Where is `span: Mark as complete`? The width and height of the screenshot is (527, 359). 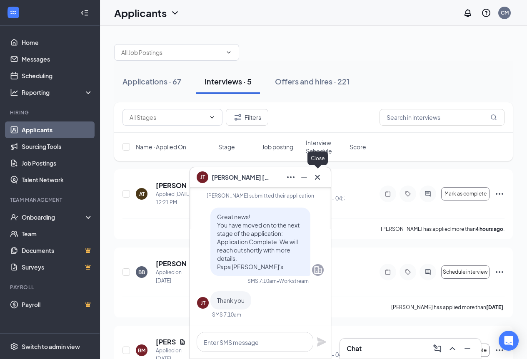 span: Mark as complete is located at coordinates (465, 194).